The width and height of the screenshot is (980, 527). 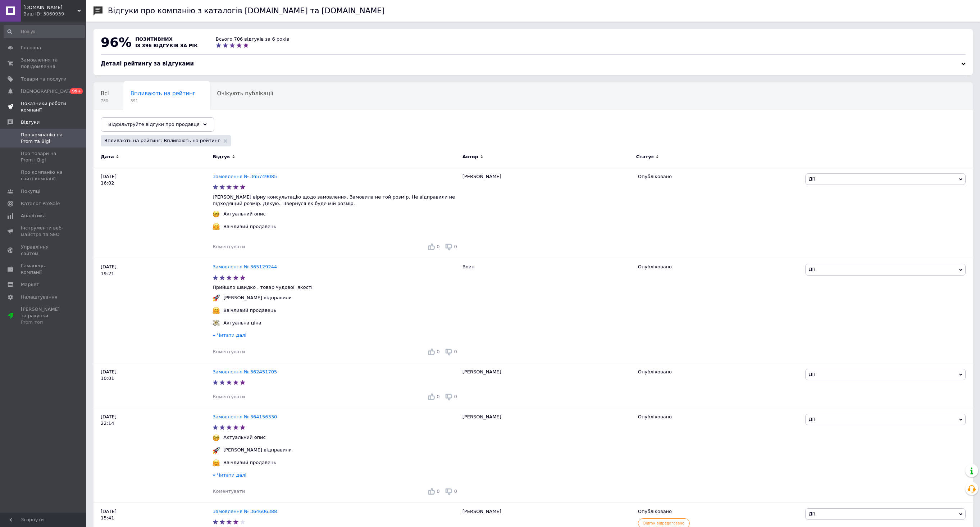 What do you see at coordinates (244, 416) in the screenshot?
I see `a: Замовлення № 364156330` at bounding box center [244, 416].